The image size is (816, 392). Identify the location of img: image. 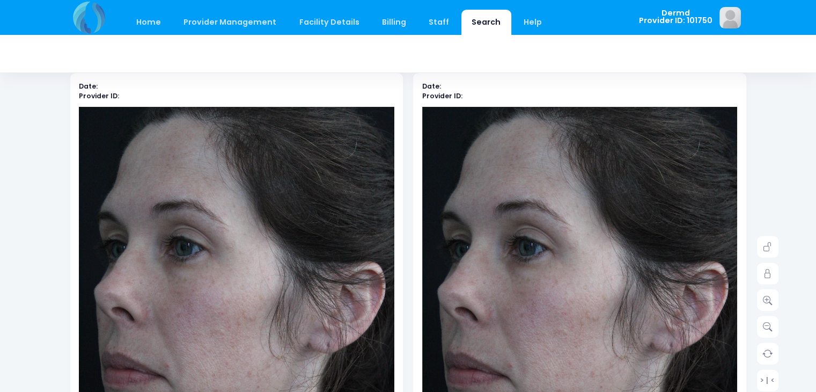
(730, 18).